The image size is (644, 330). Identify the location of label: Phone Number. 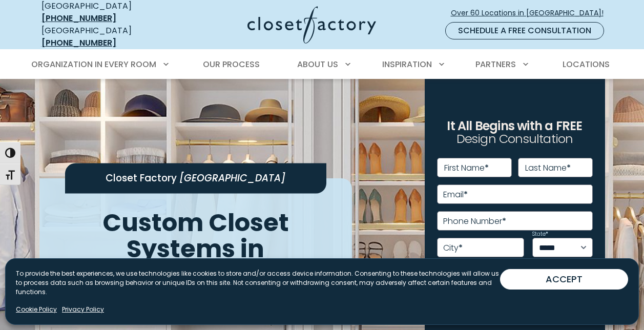
(475, 221).